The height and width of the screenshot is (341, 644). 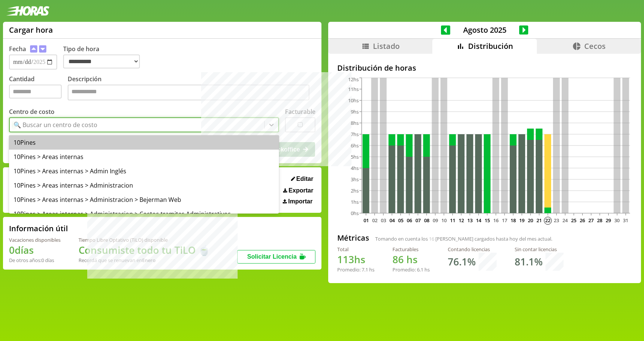 I want to click on text: 03, so click(x=383, y=220).